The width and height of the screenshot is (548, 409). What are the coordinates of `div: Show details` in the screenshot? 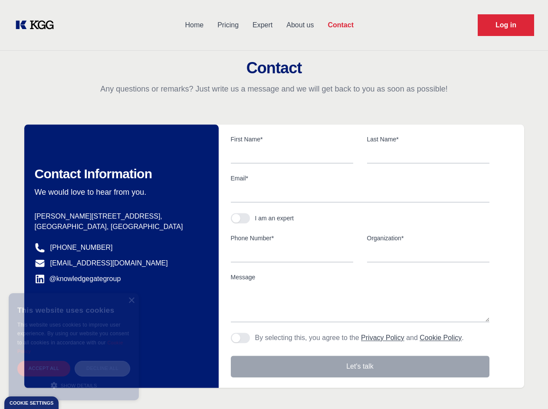 It's located at (74, 385).